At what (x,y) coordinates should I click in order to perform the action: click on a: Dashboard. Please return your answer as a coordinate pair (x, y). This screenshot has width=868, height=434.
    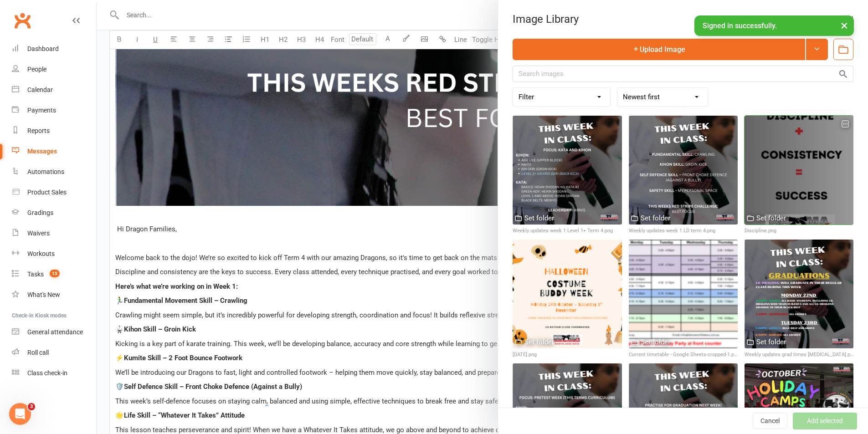
    Looking at the image, I should click on (54, 49).